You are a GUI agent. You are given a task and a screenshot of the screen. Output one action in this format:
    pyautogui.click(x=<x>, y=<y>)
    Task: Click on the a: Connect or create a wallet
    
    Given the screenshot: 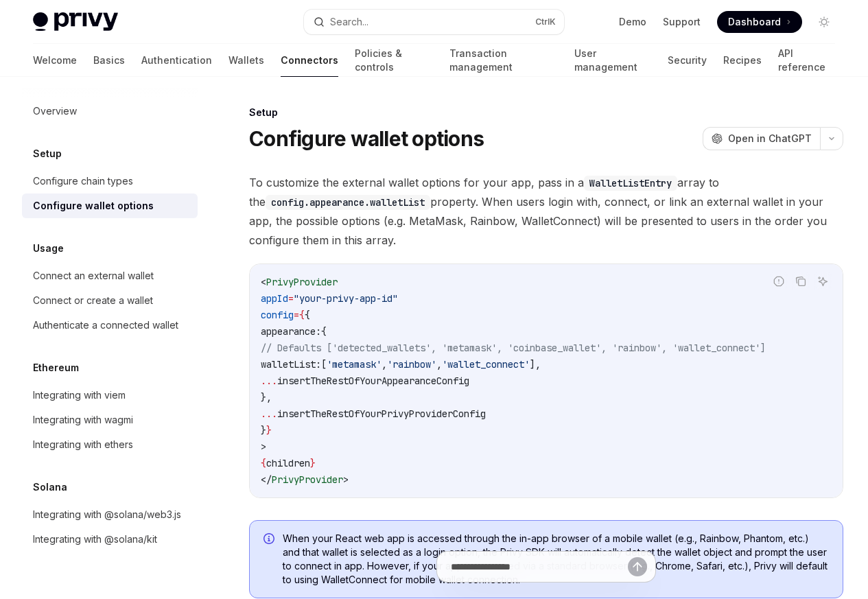 What is the action you would take?
    pyautogui.click(x=110, y=301)
    